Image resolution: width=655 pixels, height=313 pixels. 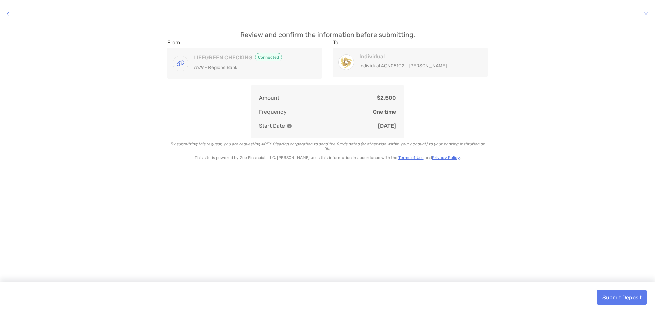 What do you see at coordinates (289, 126) in the screenshot?
I see `img: Information Icon` at bounding box center [289, 126].